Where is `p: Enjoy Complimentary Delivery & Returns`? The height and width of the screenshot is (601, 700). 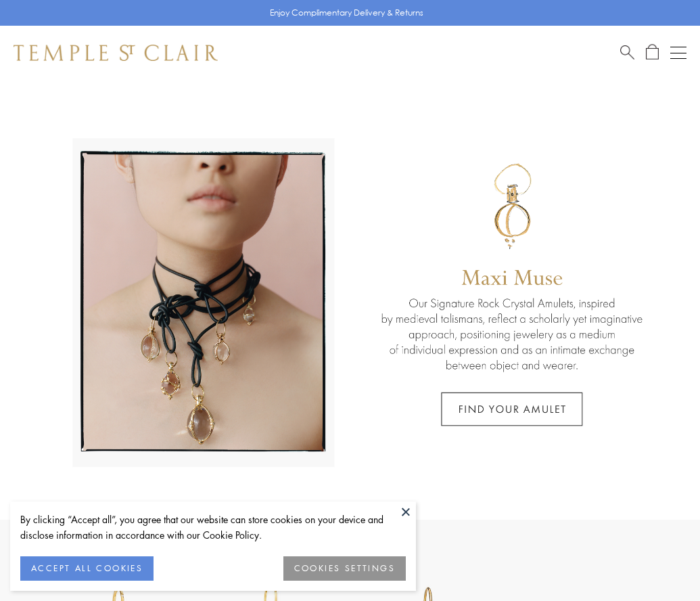
p: Enjoy Complimentary Delivery & Returns is located at coordinates (347, 13).